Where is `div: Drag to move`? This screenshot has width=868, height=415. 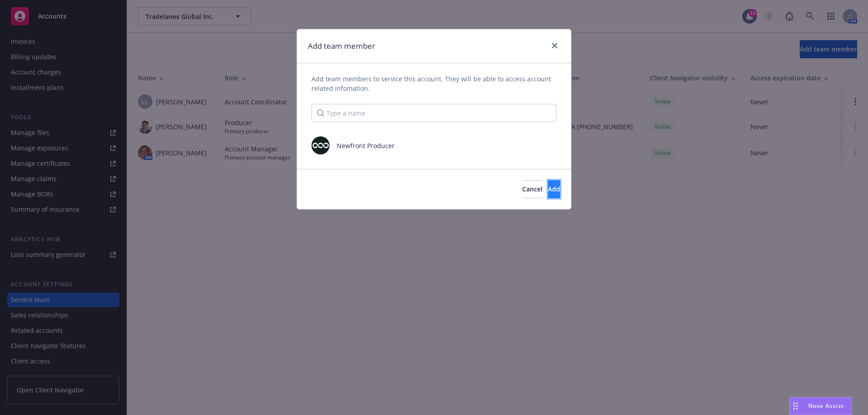
div: Drag to move is located at coordinates (795, 406).